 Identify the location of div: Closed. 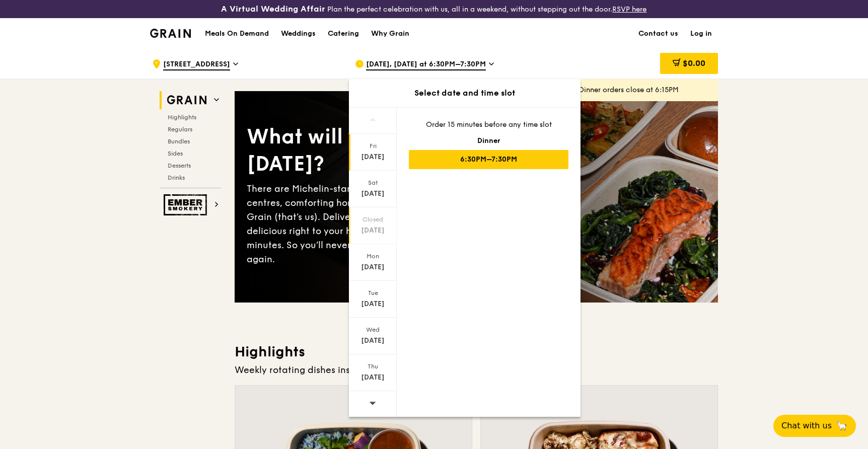
(373, 220).